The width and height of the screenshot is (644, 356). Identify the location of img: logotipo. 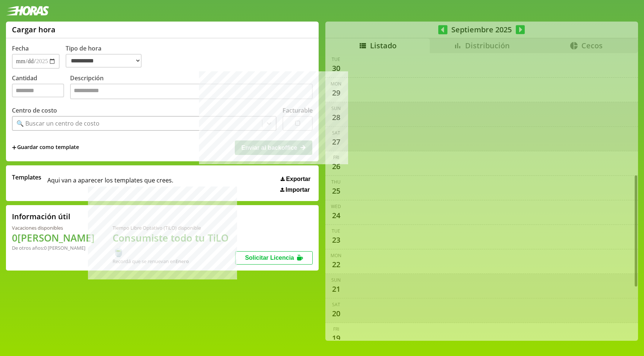
(27, 11).